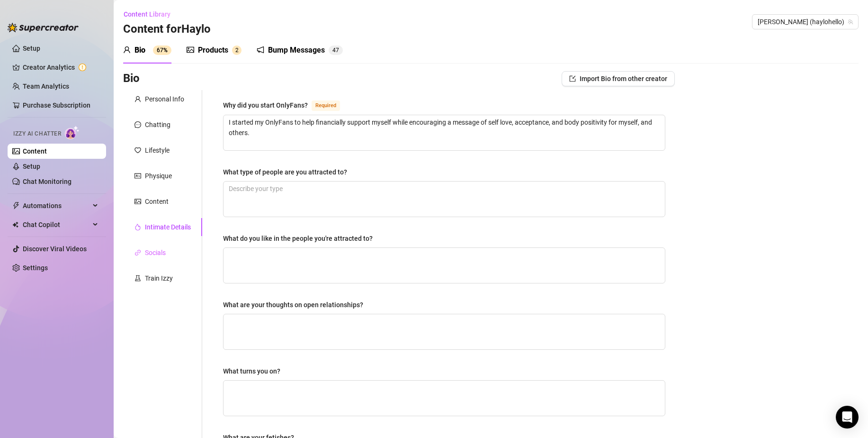  What do you see at coordinates (147, 14) in the screenshot?
I see `span: Content Library` at bounding box center [147, 14].